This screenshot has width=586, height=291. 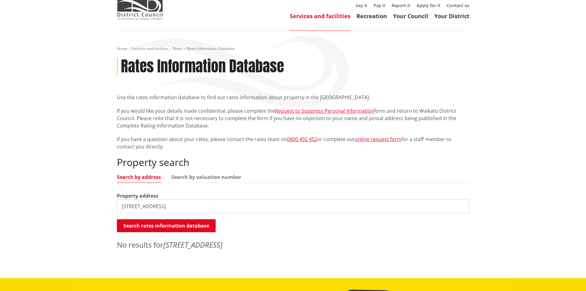 I want to click on a: Report it, so click(x=401, y=5).